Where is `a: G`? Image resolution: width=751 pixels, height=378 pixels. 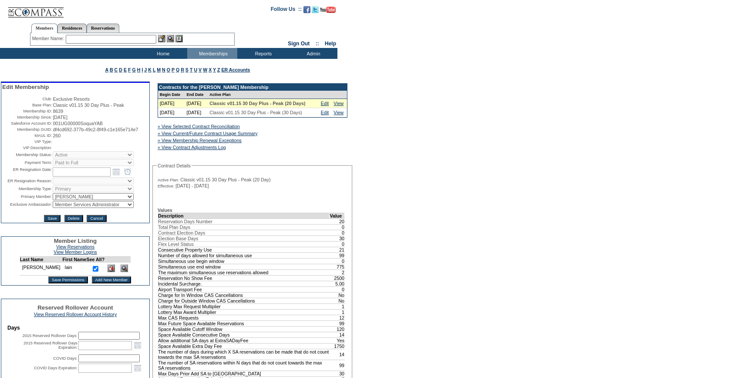 a: G is located at coordinates (134, 70).